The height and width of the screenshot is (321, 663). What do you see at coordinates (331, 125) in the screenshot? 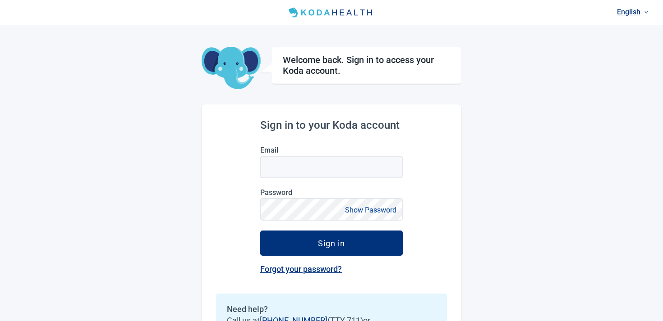
I see `h2: Sign in to your Koda account` at bounding box center [331, 125].